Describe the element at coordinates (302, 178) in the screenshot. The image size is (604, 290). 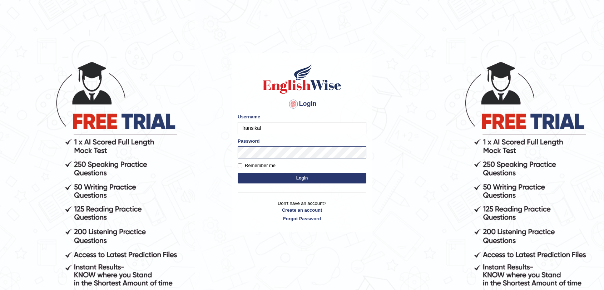
I see `button: Login` at that location.